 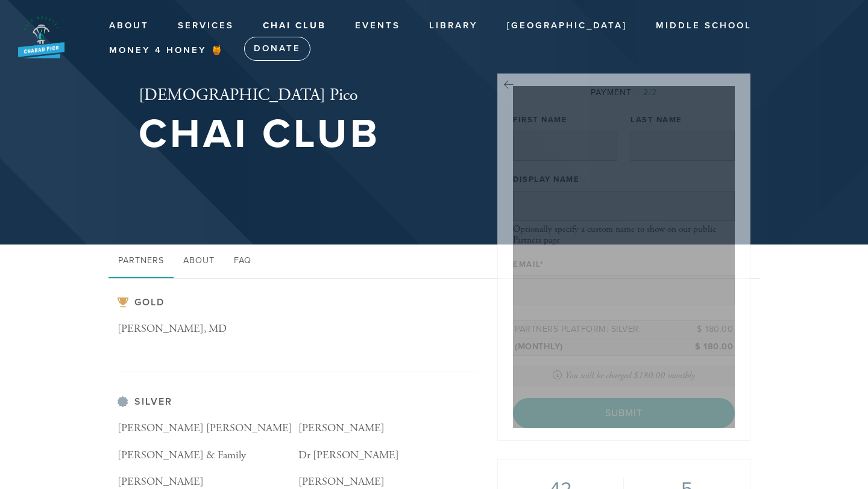 What do you see at coordinates (259, 135) in the screenshot?
I see `h1: Chai Club` at bounding box center [259, 135].